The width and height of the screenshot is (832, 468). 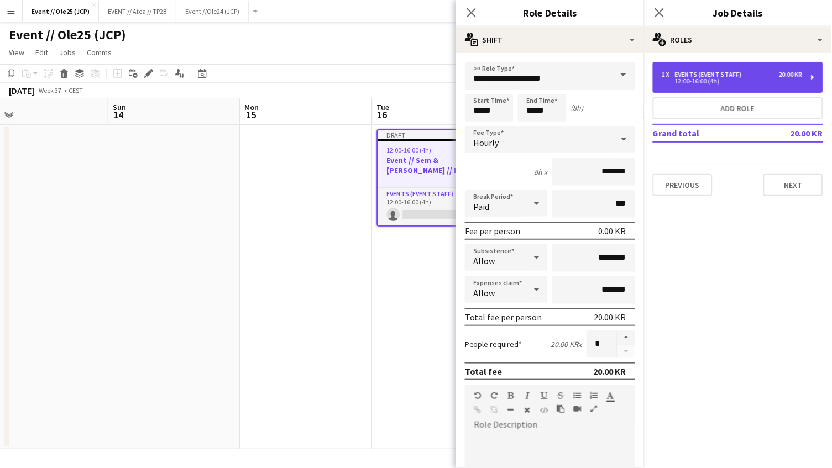 What do you see at coordinates (17, 52) in the screenshot?
I see `span: View` at bounding box center [17, 52].